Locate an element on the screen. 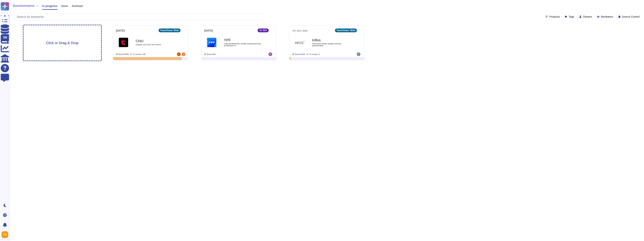 Image resolution: width=644 pixels, height=241 pixels. span: Tags is located at coordinates (571, 17).